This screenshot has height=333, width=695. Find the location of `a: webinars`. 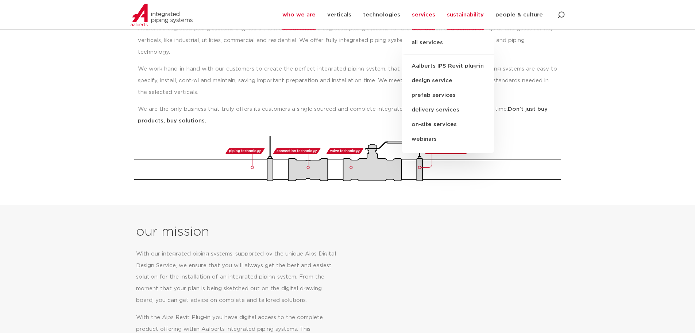

a: webinars is located at coordinates (448, 139).